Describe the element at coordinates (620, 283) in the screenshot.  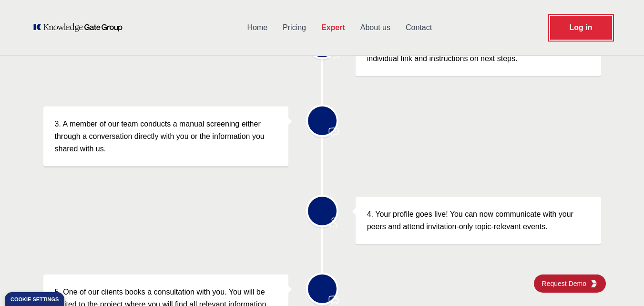
I see `div: Chat Widget` at that location.